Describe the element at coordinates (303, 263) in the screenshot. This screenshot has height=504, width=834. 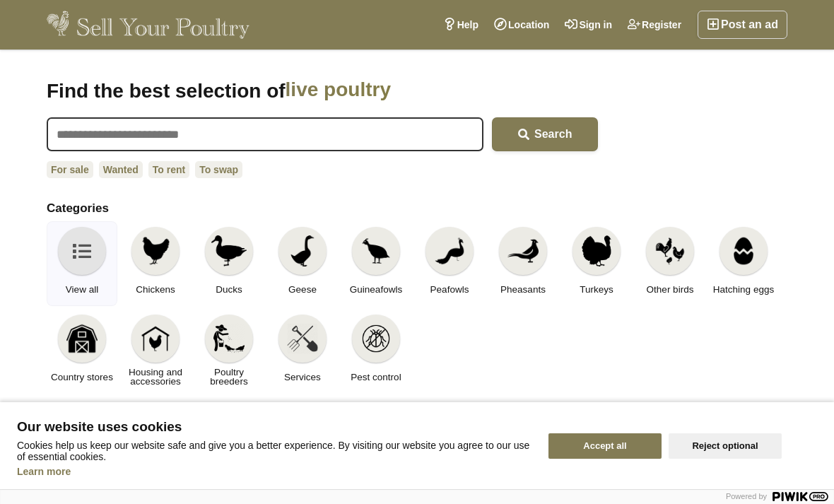
I see `a: Geese Geese` at that location.